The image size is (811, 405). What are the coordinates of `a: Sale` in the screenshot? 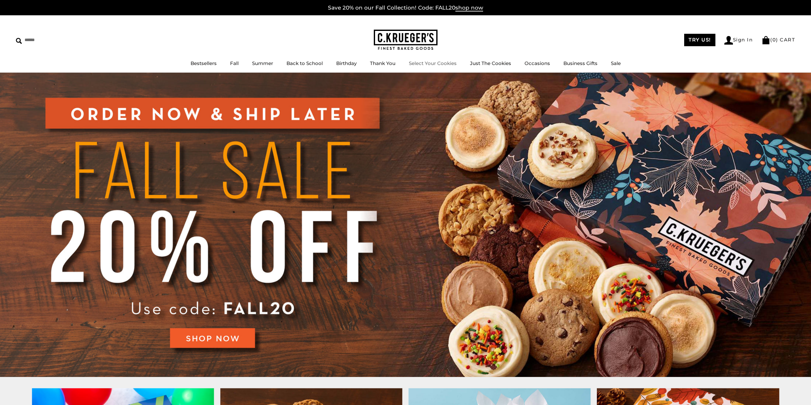 It's located at (616, 63).